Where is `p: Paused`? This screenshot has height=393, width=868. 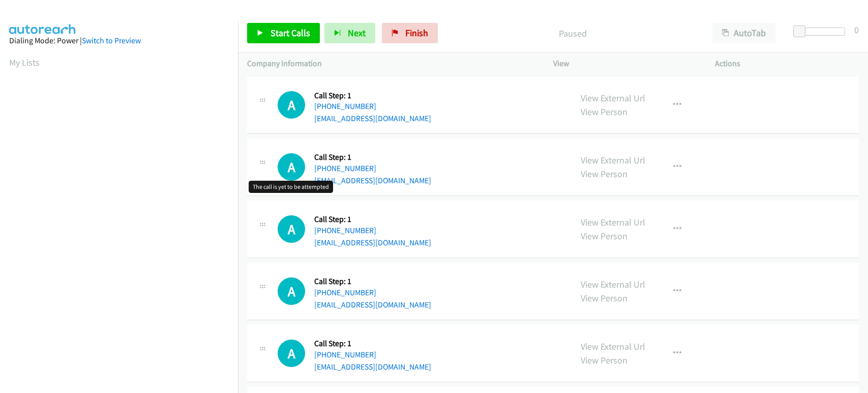
p: Paused is located at coordinates (573, 33).